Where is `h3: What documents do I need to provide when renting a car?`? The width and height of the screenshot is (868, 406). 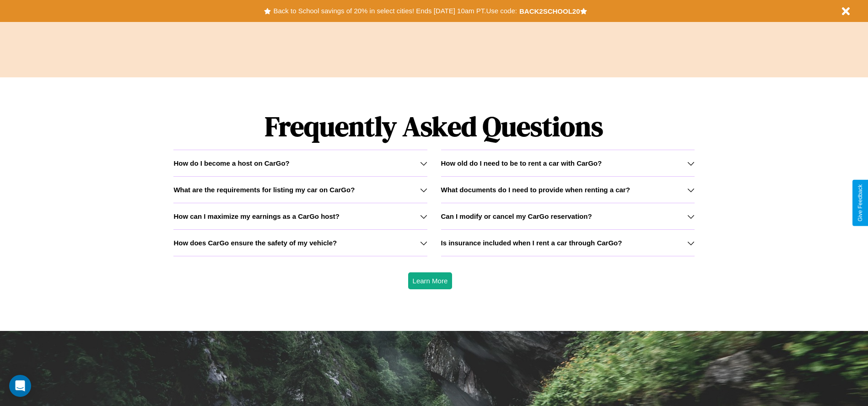
h3: What documents do I need to provide when renting a car? is located at coordinates (535, 190).